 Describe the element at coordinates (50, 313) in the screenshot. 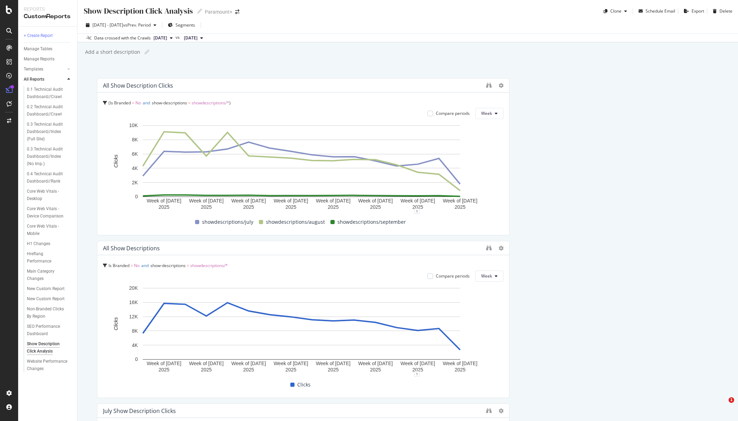

I see `a: Non-Branded Clicks By Region` at that location.